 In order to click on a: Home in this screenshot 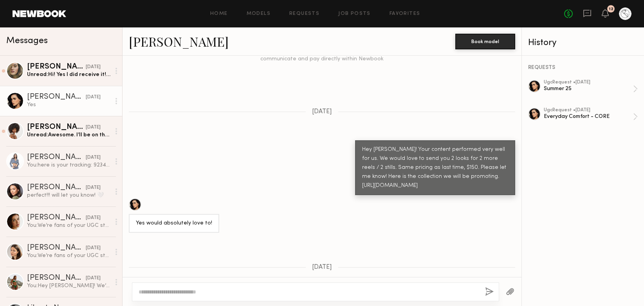, I will do `click(219, 14)`.